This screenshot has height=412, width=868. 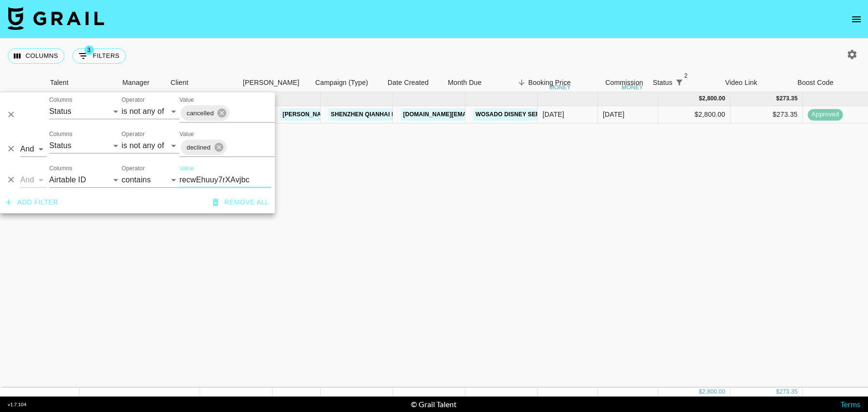 What do you see at coordinates (857, 19) in the screenshot?
I see `button: open drawer` at bounding box center [857, 19].